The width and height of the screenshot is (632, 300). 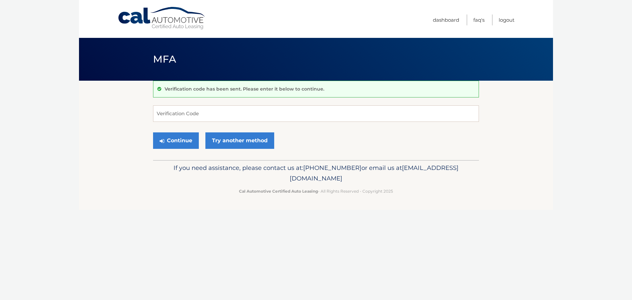 What do you see at coordinates (446, 20) in the screenshot?
I see `a: Dashboard` at bounding box center [446, 20].